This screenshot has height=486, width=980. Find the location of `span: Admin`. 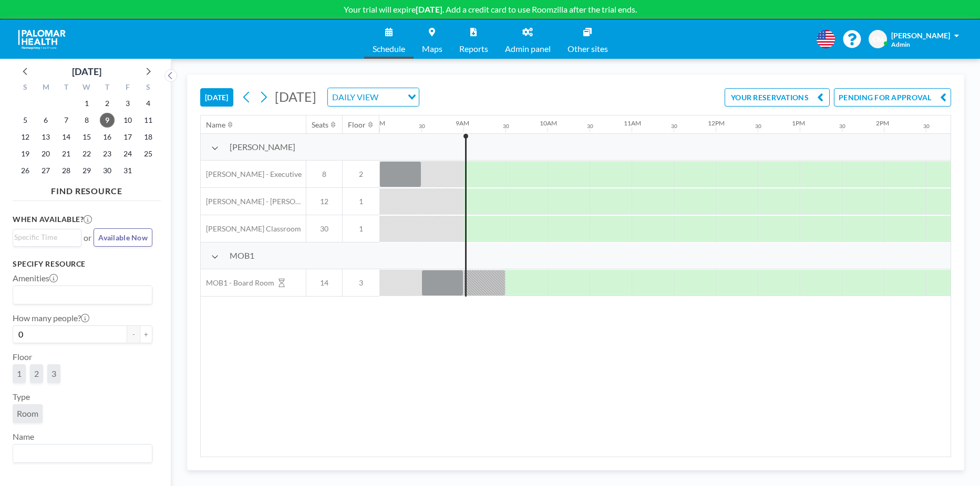

span: Admin is located at coordinates (901, 44).